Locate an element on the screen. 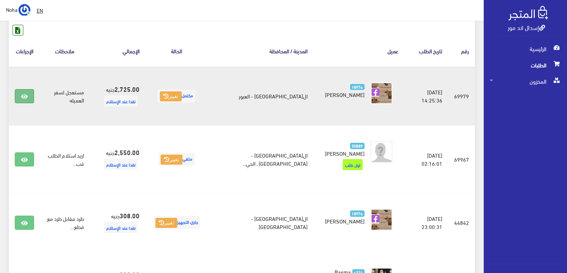  th: اﻹجمالي is located at coordinates (118, 51).